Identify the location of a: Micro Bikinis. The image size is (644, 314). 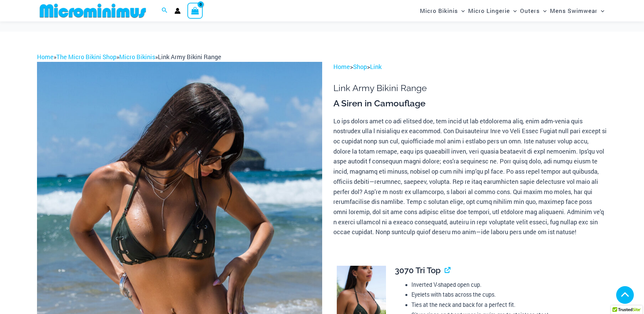
(137, 57).